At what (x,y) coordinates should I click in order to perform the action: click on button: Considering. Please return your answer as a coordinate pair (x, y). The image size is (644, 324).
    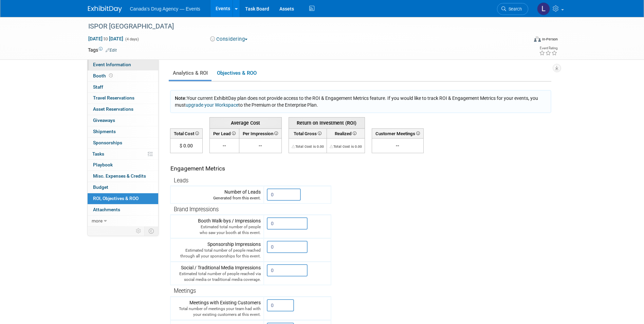
    Looking at the image, I should click on (229, 39).